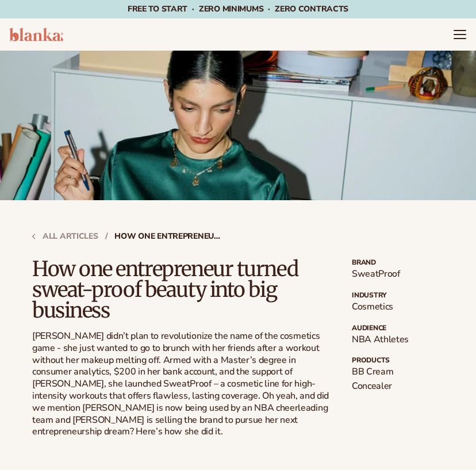 Image resolution: width=476 pixels, height=470 pixels. I want to click on h1: How one entrepreneur turned sweat-proof beauty into big business, so click(183, 290).